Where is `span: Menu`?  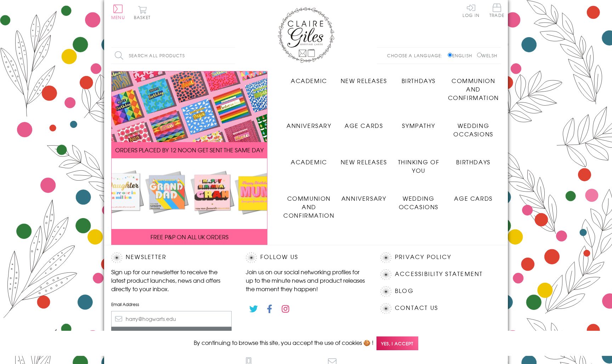
span: Menu is located at coordinates (118, 17).